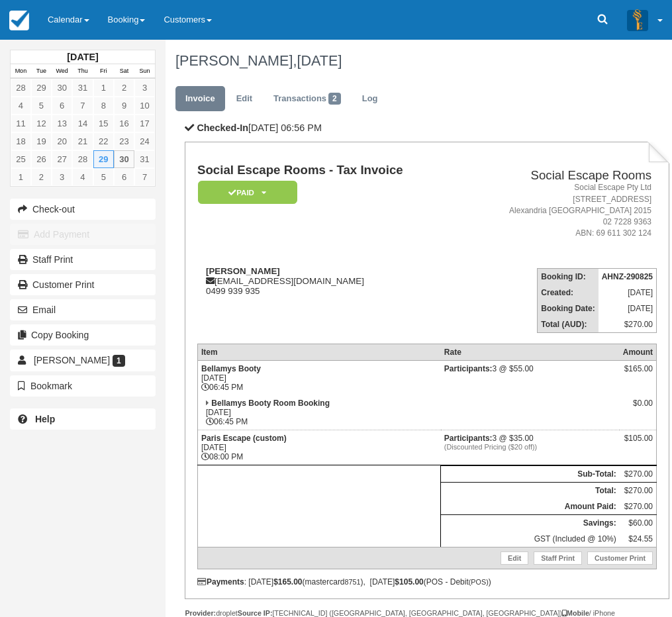 Image resolution: width=672 pixels, height=617 pixels. What do you see at coordinates (638, 443) in the screenshot?
I see `div: $105.00` at bounding box center [638, 443].